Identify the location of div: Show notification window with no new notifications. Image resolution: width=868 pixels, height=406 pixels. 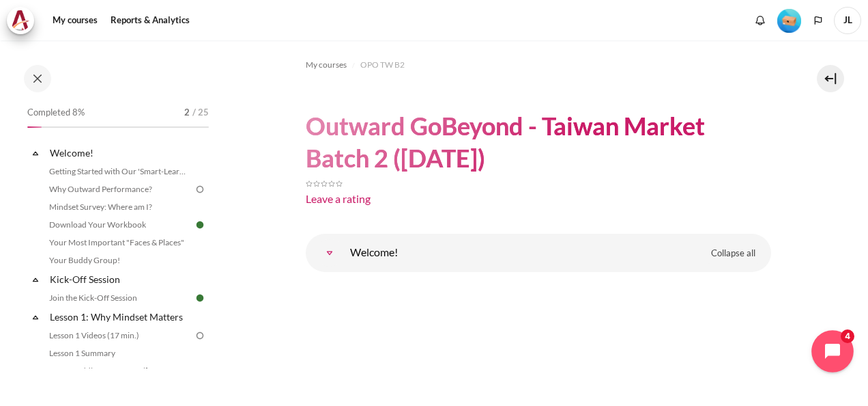
(760, 21).